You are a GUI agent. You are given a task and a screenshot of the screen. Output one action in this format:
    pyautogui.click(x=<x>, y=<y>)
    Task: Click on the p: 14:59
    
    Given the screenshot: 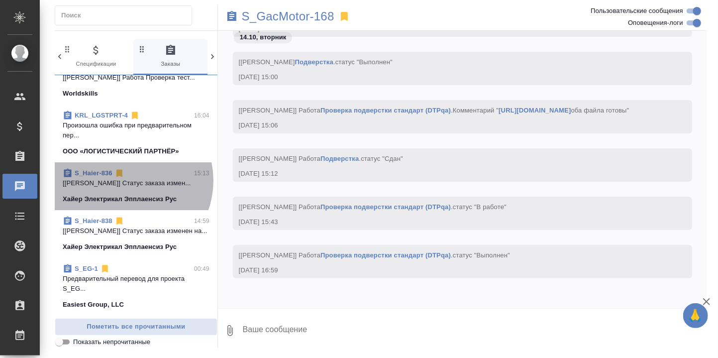 What is the action you would take?
    pyautogui.click(x=202, y=221)
    